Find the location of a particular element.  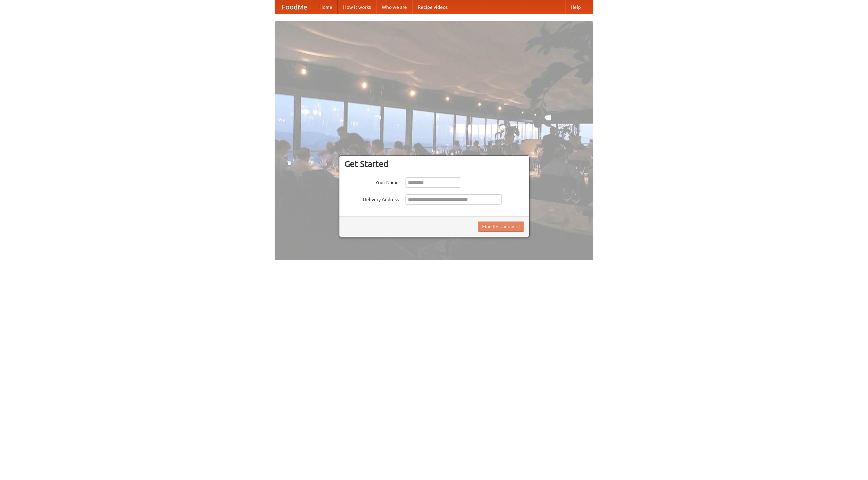

a: How it works is located at coordinates (357, 7).